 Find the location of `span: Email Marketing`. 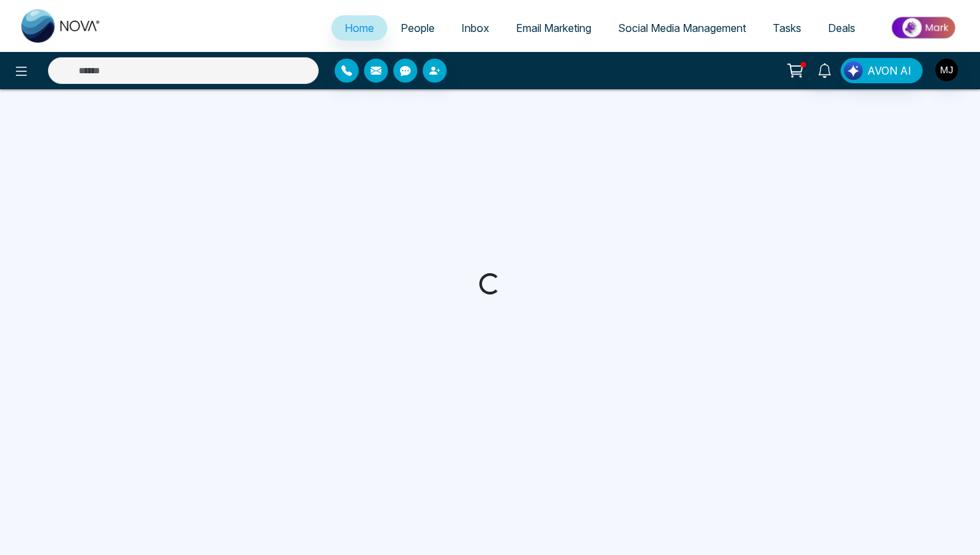

span: Email Marketing is located at coordinates (553, 28).